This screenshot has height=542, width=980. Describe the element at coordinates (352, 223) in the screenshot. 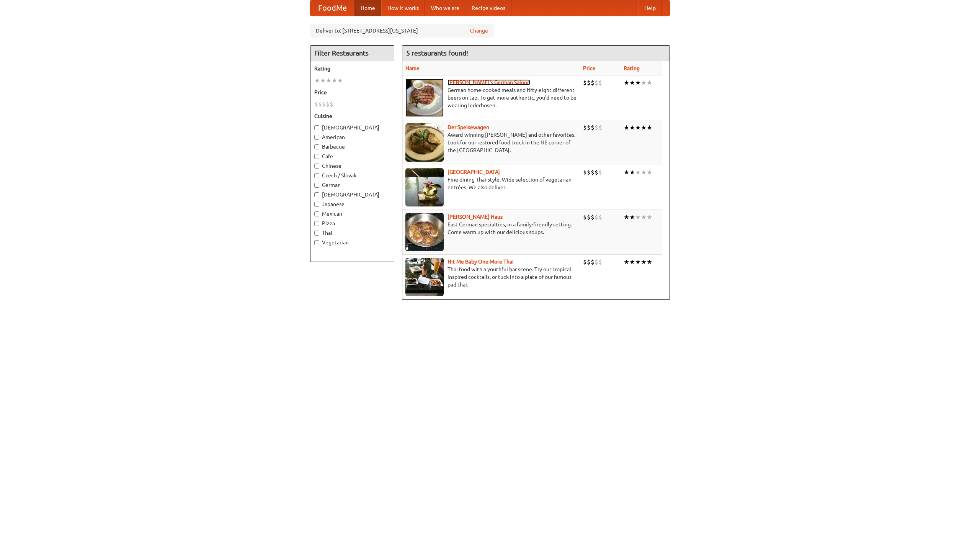

I see `label: Pizza` at that location.